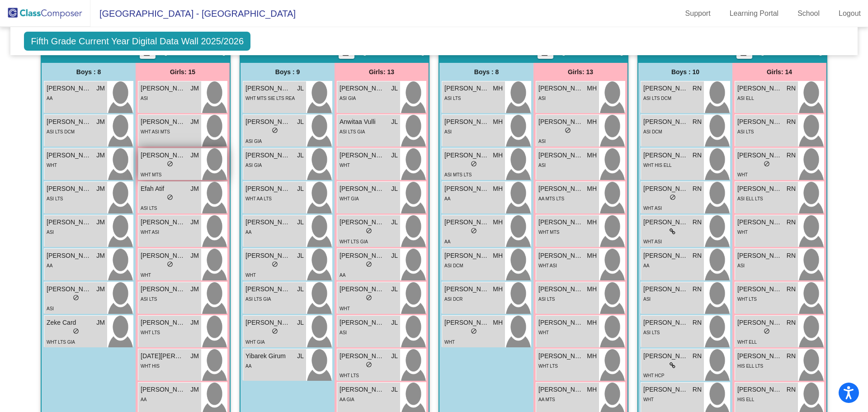 This screenshot has width=868, height=412. Describe the element at coordinates (581, 72) in the screenshot. I see `div: Girls: 13` at that location.